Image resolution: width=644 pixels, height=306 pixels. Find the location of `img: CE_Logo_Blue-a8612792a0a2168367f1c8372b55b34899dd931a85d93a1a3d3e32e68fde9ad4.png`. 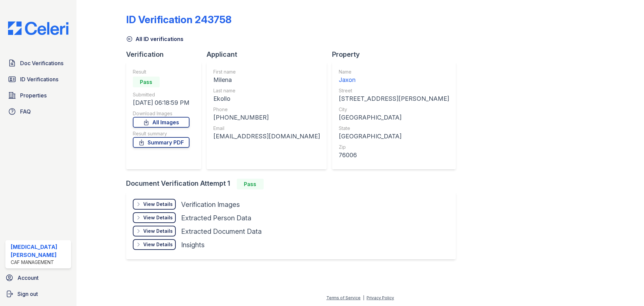

img: CE_Logo_Blue-a8612792a0a2168367f1c8372b55b34899dd931a85d93a1a3d3e32e68fde9ad4.png is located at coordinates (38, 29).